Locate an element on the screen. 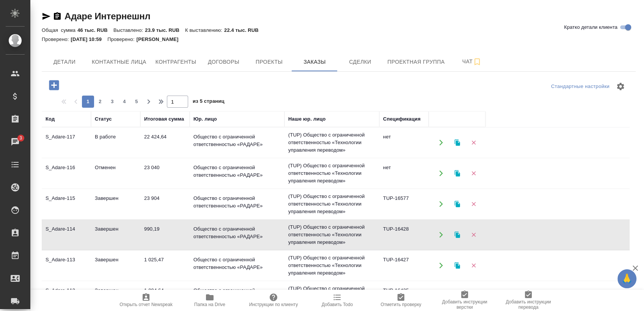 This screenshot has width=644, height=311. span: Инструкции по клиенту is located at coordinates (274, 305).